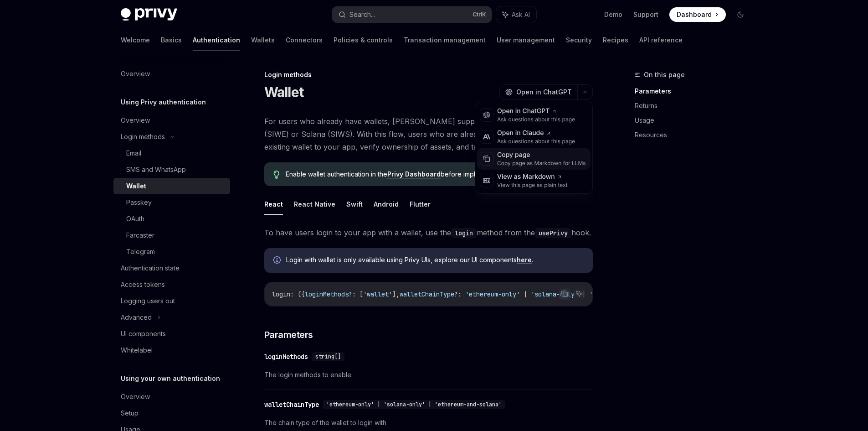 The image size is (868, 431). What do you see at coordinates (148, 301) in the screenshot?
I see `div: Logging users out` at bounding box center [148, 301].